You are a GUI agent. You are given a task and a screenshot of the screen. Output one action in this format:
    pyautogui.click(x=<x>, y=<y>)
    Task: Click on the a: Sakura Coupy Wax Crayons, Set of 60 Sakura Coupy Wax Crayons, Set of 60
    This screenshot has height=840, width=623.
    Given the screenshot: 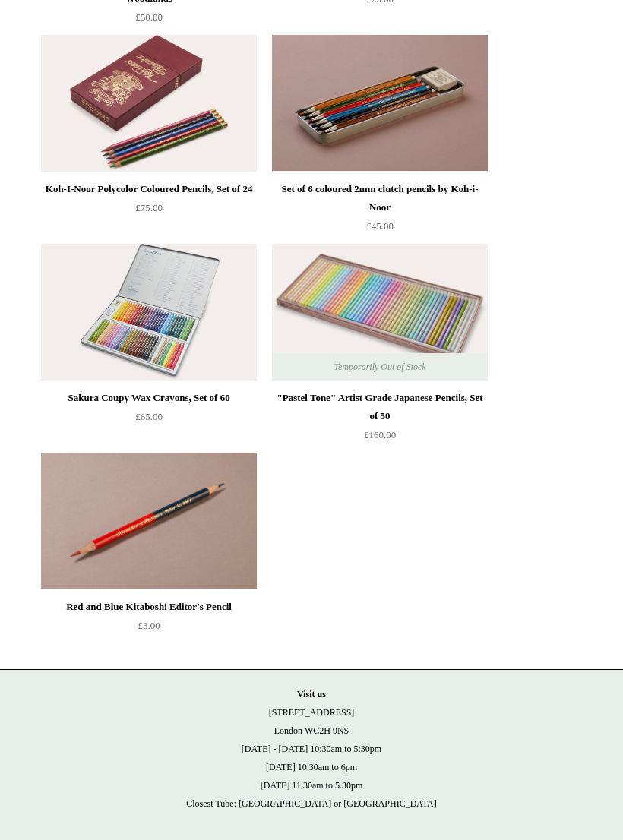 What is the action you would take?
    pyautogui.click(x=149, y=312)
    